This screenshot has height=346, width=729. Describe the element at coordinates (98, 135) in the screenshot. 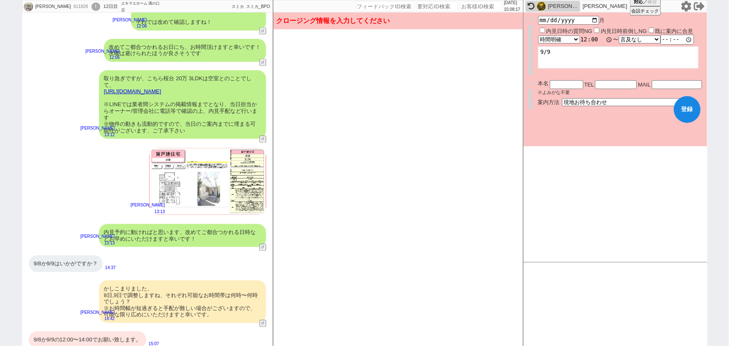

I see `p: 13:12` at that location.